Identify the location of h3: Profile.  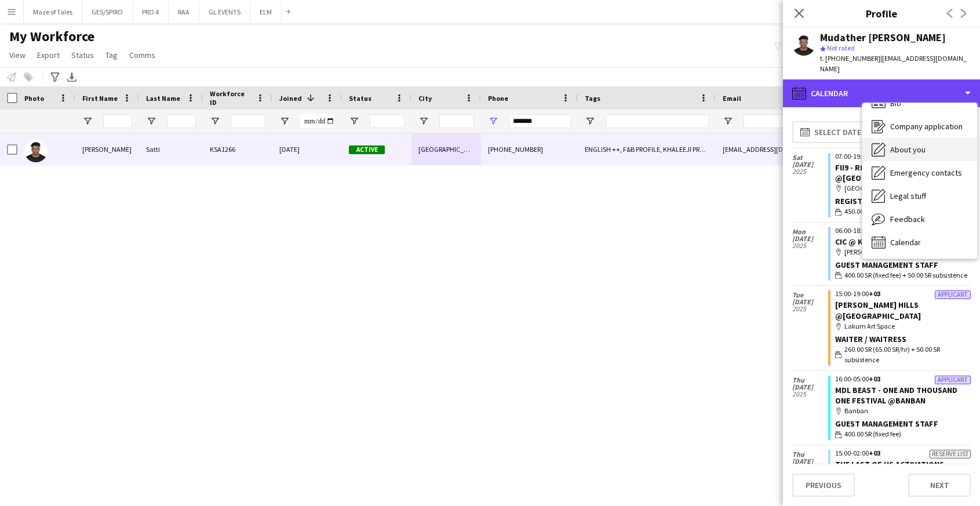
(881, 13).